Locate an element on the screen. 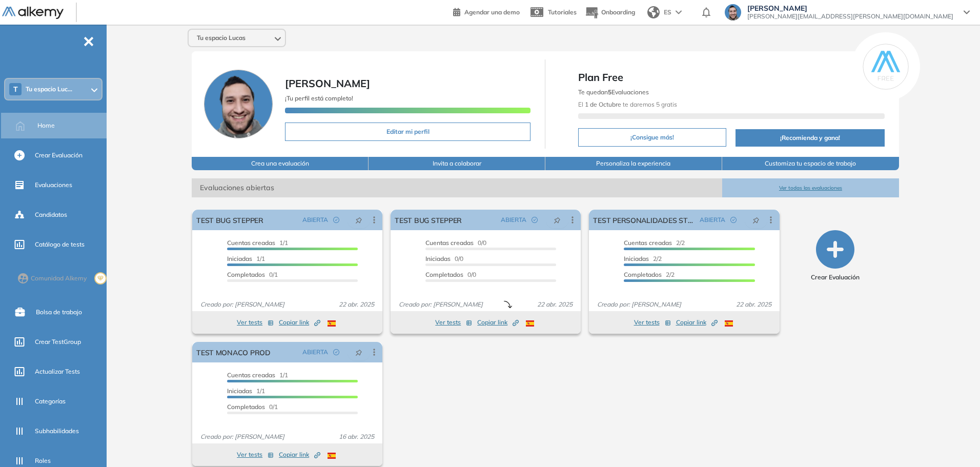 This screenshot has width=980, height=467. button: Onboarding is located at coordinates (610, 12).